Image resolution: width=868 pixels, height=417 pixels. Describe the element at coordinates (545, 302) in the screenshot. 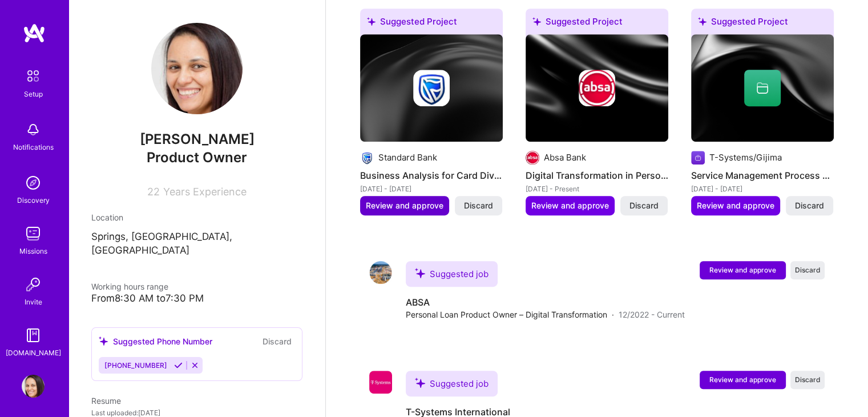

I see `h4: ABSA` at that location.